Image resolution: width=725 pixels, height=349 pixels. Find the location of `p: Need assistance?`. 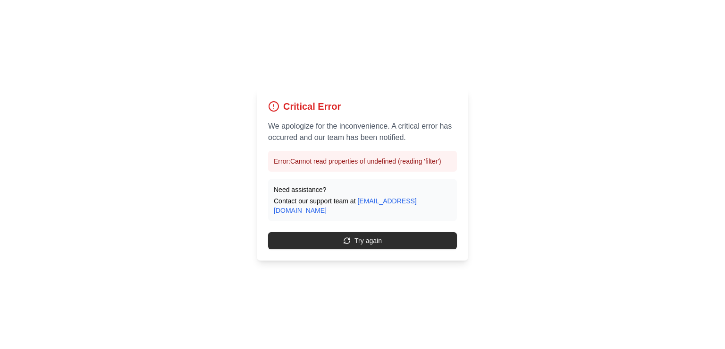

p: Need assistance? is located at coordinates (363, 189).